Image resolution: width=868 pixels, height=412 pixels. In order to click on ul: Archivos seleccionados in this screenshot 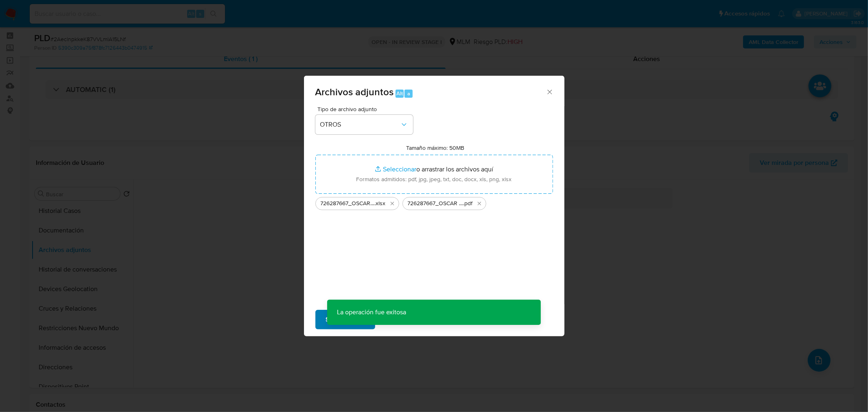, I will do `click(434, 202)`.